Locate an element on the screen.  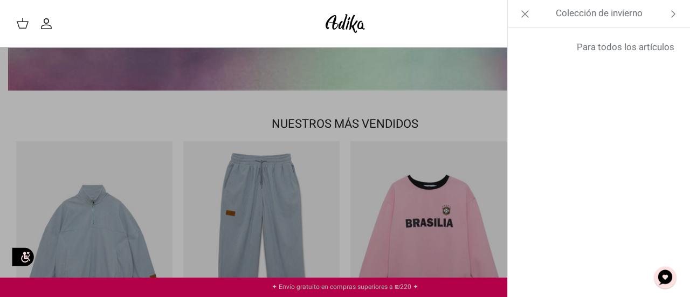
button: Charlar is located at coordinates (665, 278).